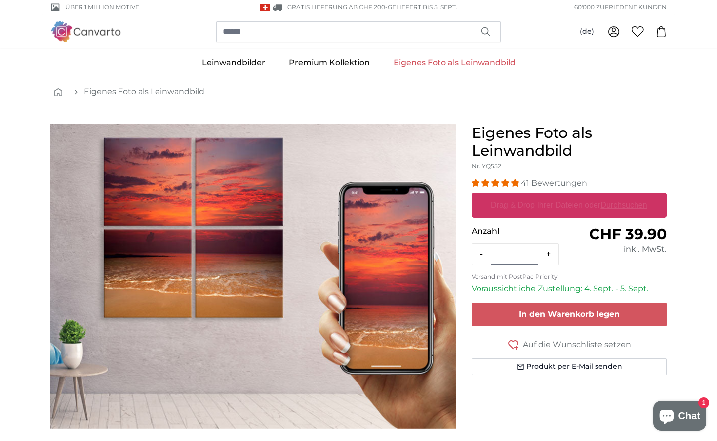  I want to click on p: Voraussichtliche Zustellung: 4. Sept. - 5. Sept., so click(569, 289).